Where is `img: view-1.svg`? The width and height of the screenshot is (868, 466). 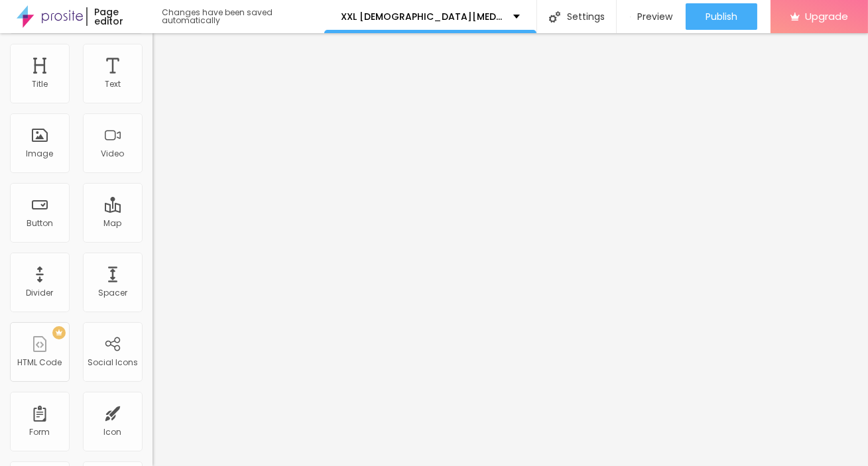
img: view-1.svg is located at coordinates (631, 16).